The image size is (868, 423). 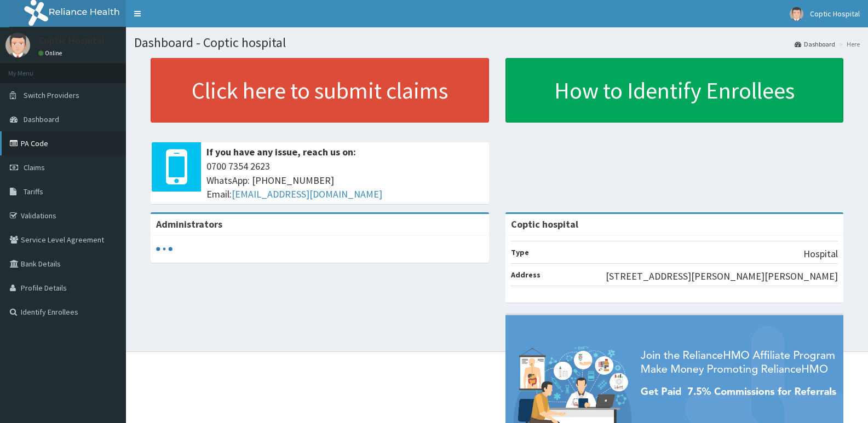 I want to click on a: Online, so click(x=51, y=53).